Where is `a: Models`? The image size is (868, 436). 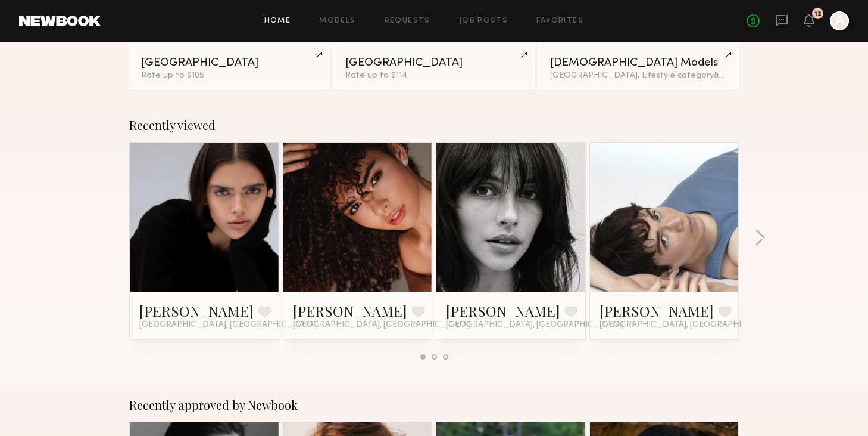
a: Models is located at coordinates (337, 21).